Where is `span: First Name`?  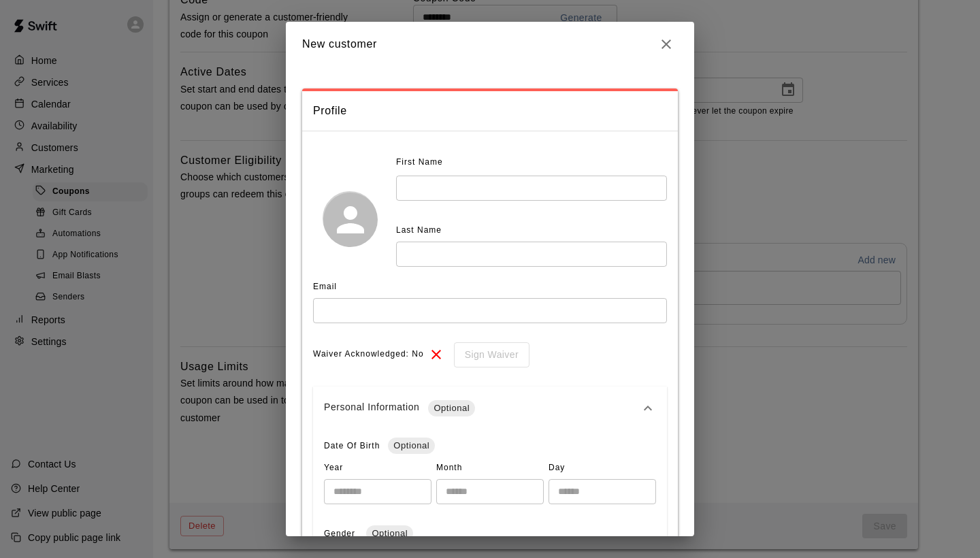
span: First Name is located at coordinates (419, 163).